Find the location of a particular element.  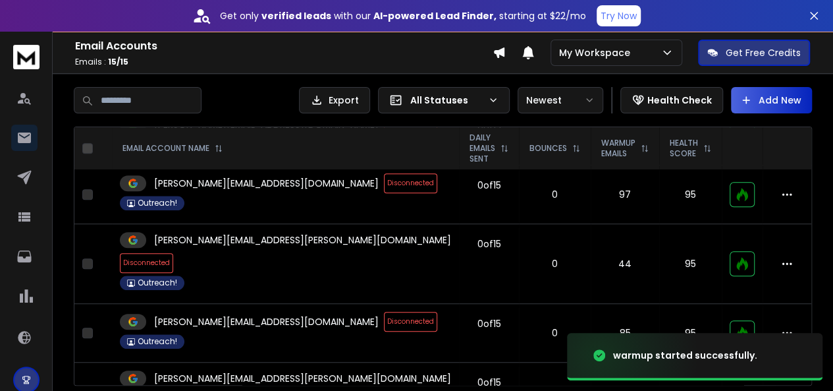

strong: verified leads is located at coordinates (296, 16).